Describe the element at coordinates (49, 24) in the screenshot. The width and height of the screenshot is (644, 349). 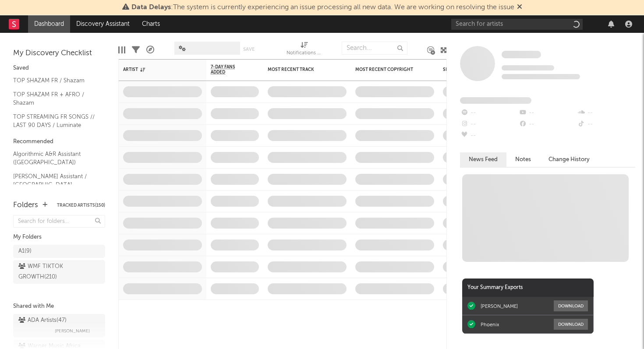
I see `a: Dashboard` at that location.